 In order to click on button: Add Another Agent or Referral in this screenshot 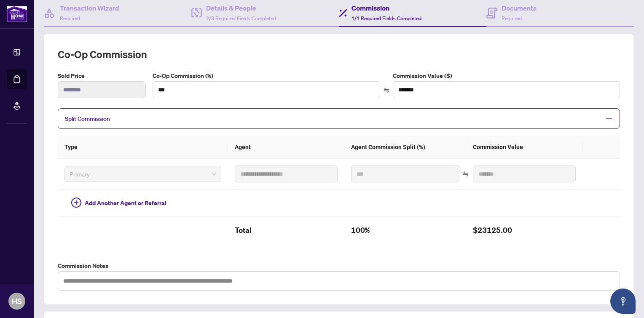, I will do `click(119, 203)`.